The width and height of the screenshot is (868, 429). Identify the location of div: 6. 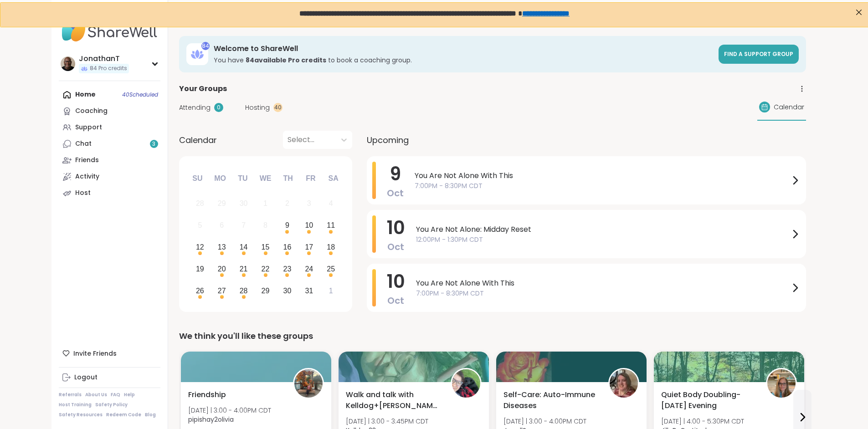
(221, 225).